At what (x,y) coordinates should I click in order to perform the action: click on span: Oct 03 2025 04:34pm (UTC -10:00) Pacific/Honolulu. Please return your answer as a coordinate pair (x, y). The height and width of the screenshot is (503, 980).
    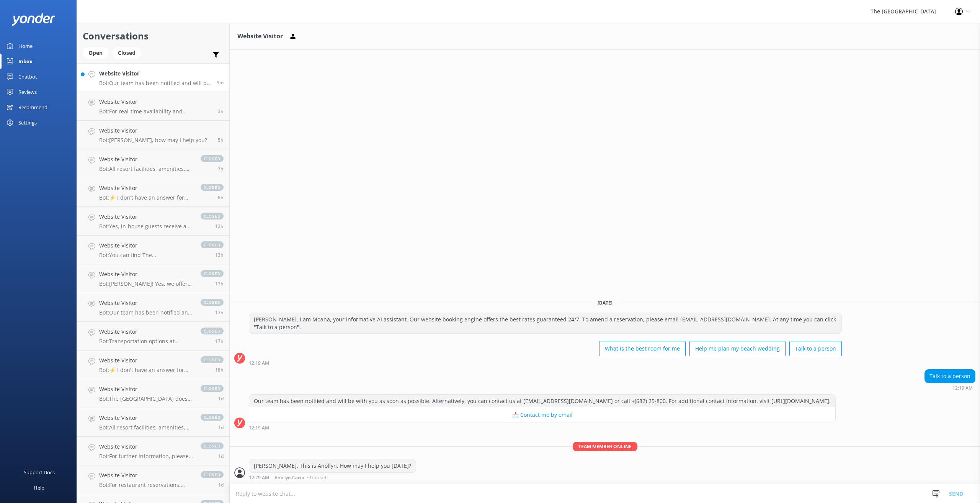
    Looking at the image, I should click on (220, 283).